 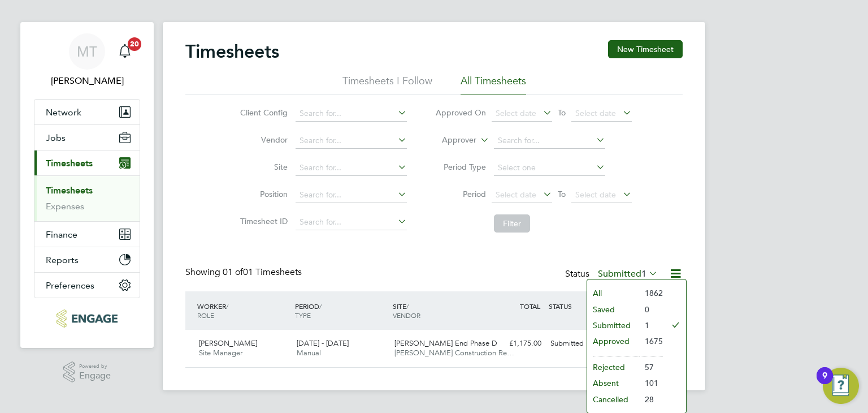 I want to click on span: Network, so click(x=63, y=112).